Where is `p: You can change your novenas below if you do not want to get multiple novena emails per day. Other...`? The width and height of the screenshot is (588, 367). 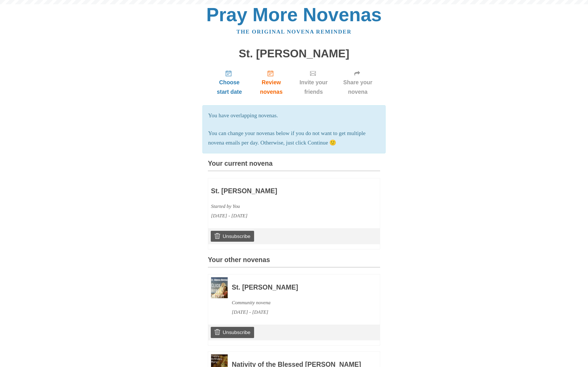 p: You can change your novenas below if you do not want to get multiple novena emails per day. Other... is located at coordinates (294, 138).